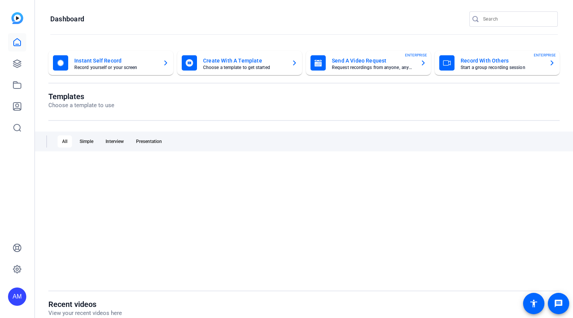 The width and height of the screenshot is (573, 318). I want to click on mat-icon: accessibility, so click(534, 303).